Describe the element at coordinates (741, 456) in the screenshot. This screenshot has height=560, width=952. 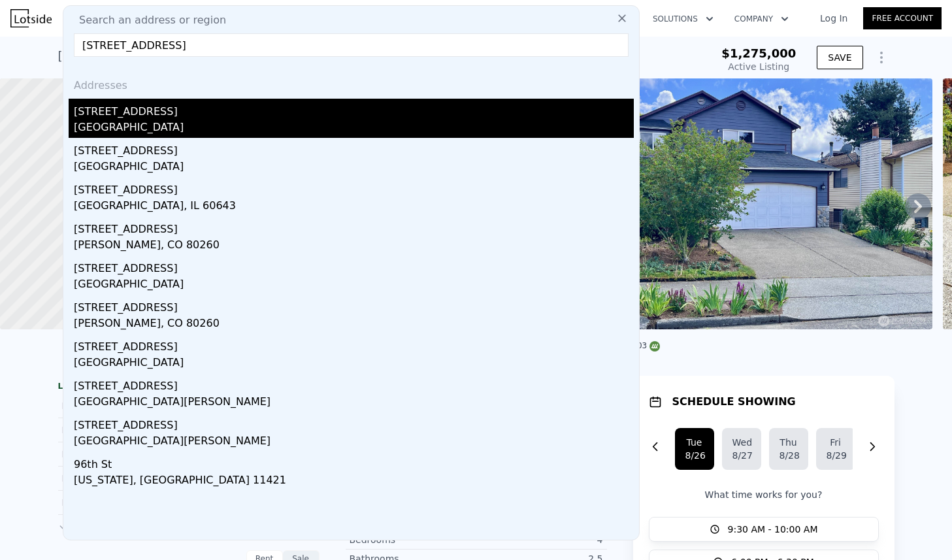
I see `div: 8/27` at that location.